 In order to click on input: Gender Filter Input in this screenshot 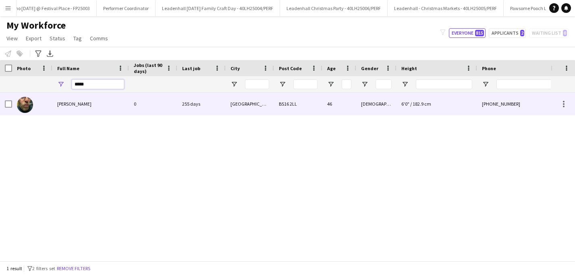, I will do `click(384, 84)`.